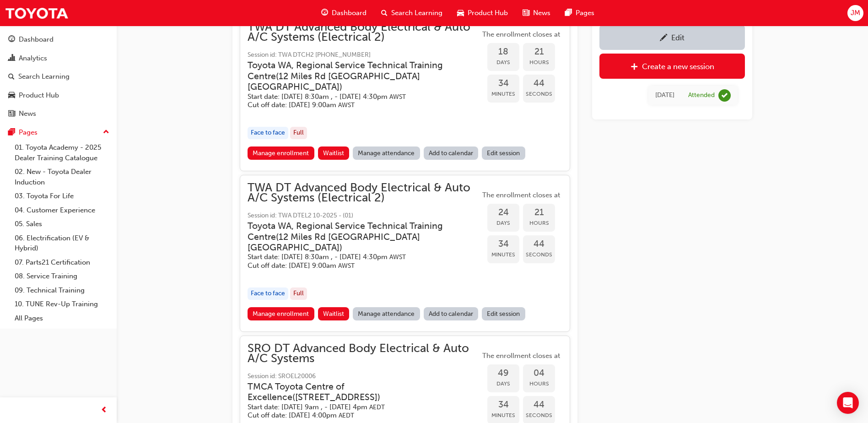 Image resolution: width=868 pixels, height=423 pixels. What do you see at coordinates (364, 216) in the screenshot?
I see `span: Session id: TWA DTEL2 10-2025 - (01)` at bounding box center [364, 216].